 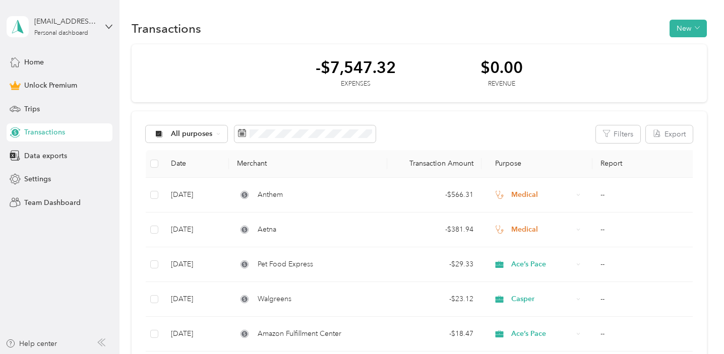 I want to click on span: Home, so click(x=34, y=62).